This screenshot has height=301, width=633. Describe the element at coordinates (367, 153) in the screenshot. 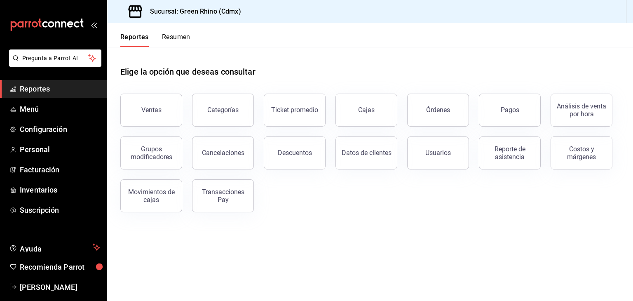

I see `button: Datos de clientes` at that location.